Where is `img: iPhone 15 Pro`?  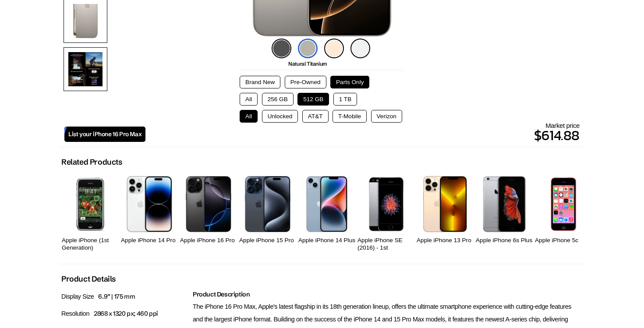 img: iPhone 15 Pro is located at coordinates (267, 204).